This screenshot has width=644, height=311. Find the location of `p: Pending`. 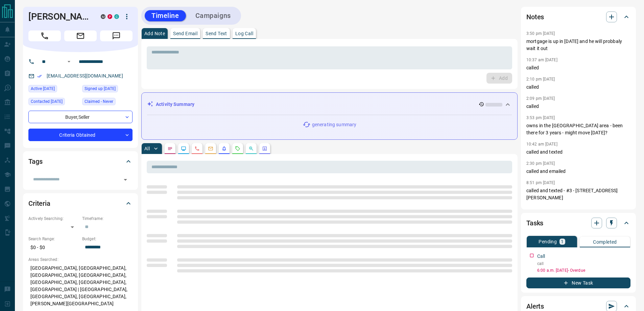

p: Pending is located at coordinates (548, 241).